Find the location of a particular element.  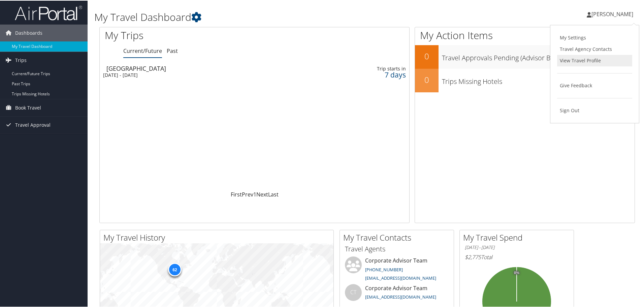

h3: Travel Approvals Pending (Advisor Booked) is located at coordinates (539, 56).